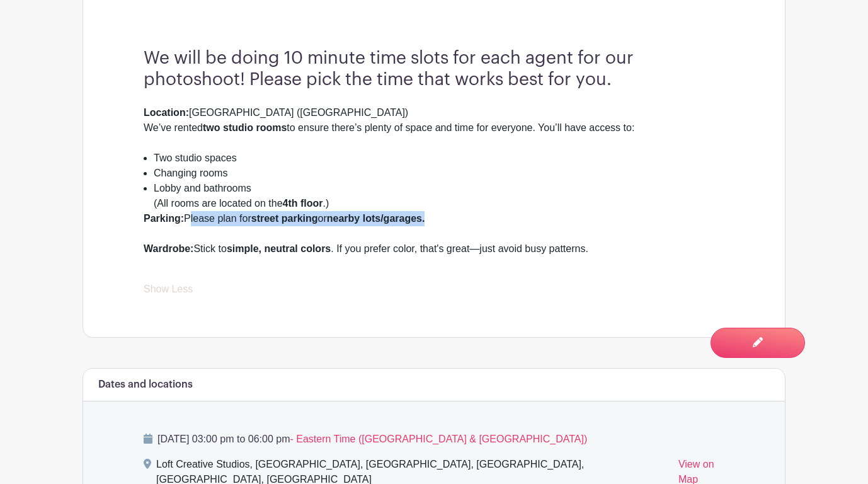 The height and width of the screenshot is (484, 868). What do you see at coordinates (244, 127) in the screenshot?
I see `strong: two studio rooms` at bounding box center [244, 127].